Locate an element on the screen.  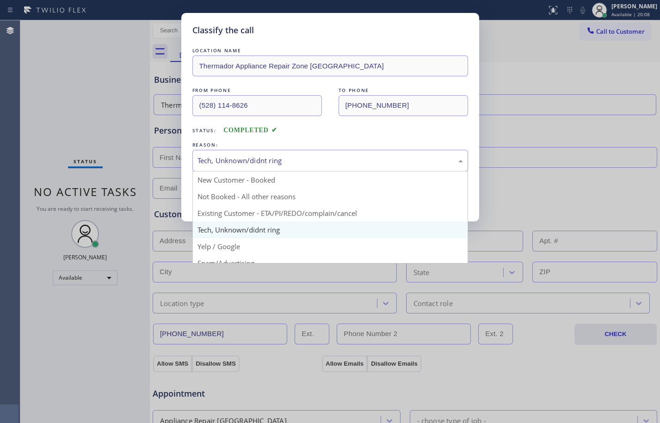
input: To phone is located at coordinates (403, 105).